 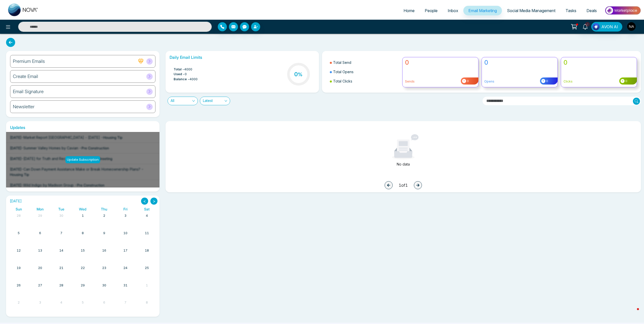 I want to click on a: Tasks, so click(x=571, y=11).